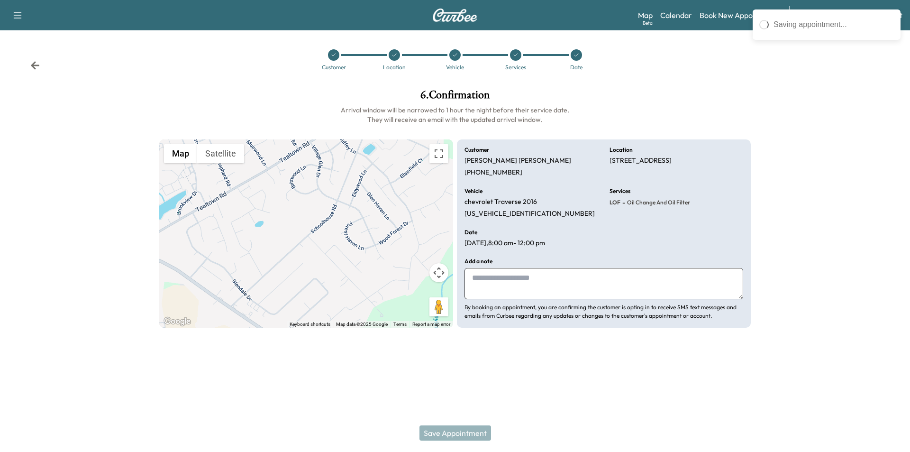 The width and height of the screenshot is (910, 452). Describe the element at coordinates (455, 97) in the screenshot. I see `h1: 6 . Confirmation` at that location.